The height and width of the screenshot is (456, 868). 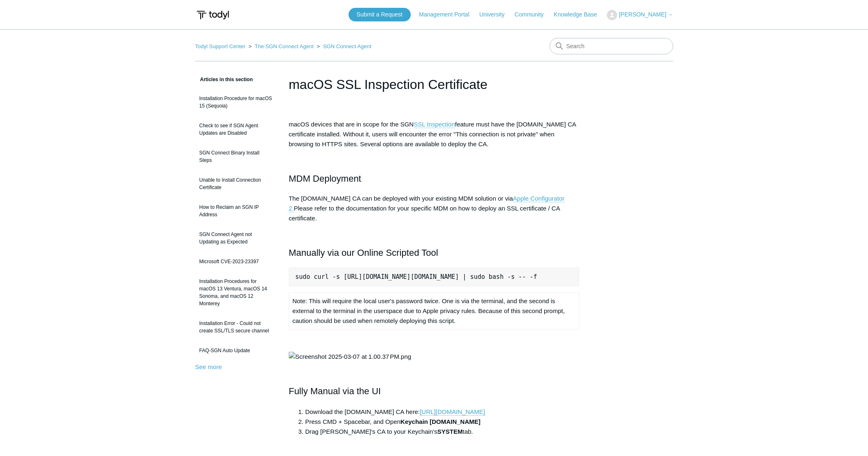 I want to click on li: Todyl Support Center, so click(x=221, y=46).